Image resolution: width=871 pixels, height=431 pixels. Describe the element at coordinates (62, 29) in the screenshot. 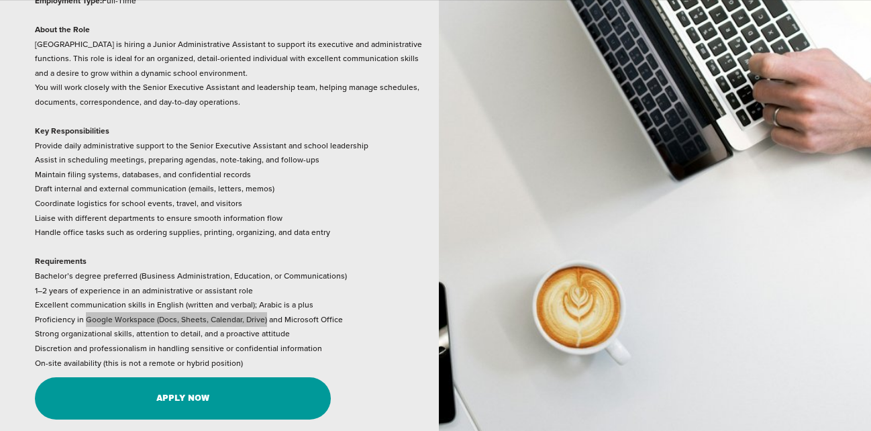

I see `strong: About the Role` at that location.